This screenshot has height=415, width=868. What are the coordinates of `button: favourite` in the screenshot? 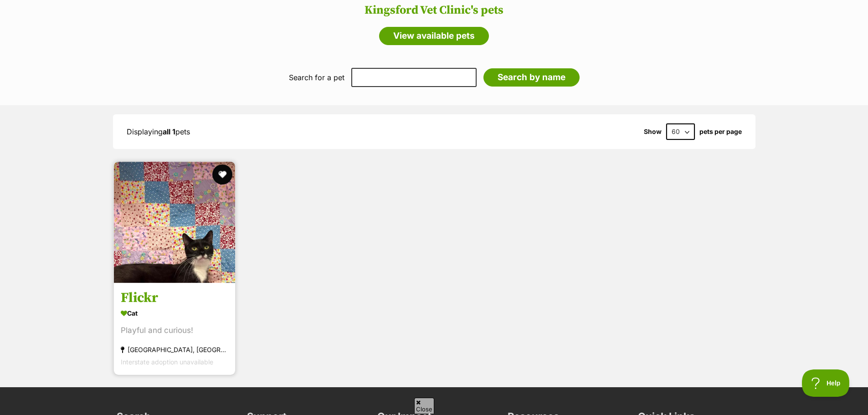 It's located at (223, 174).